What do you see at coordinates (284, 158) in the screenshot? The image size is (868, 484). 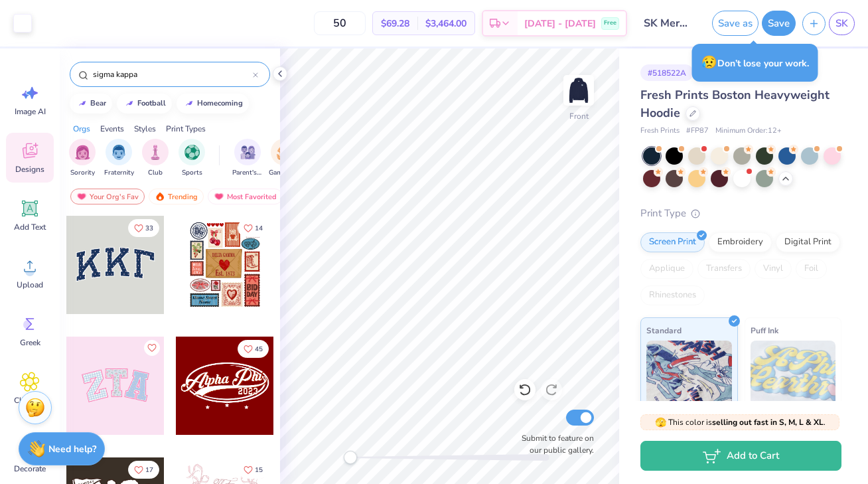 I see `div: filter for Game Day` at bounding box center [284, 158].